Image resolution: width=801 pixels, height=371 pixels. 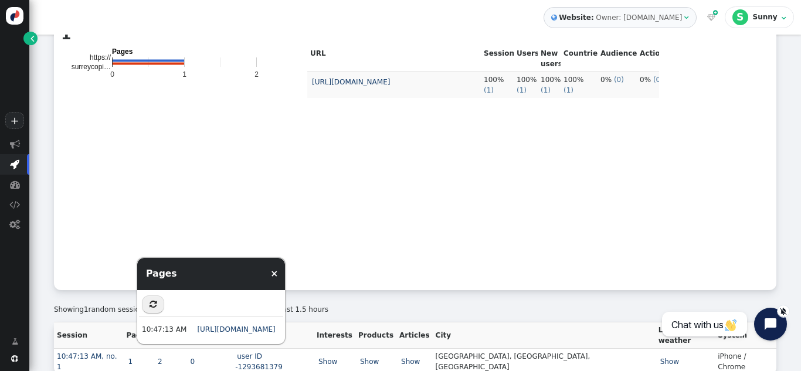 What do you see at coordinates (617, 59) in the screenshot?
I see `th: Audiences` at bounding box center [617, 59].